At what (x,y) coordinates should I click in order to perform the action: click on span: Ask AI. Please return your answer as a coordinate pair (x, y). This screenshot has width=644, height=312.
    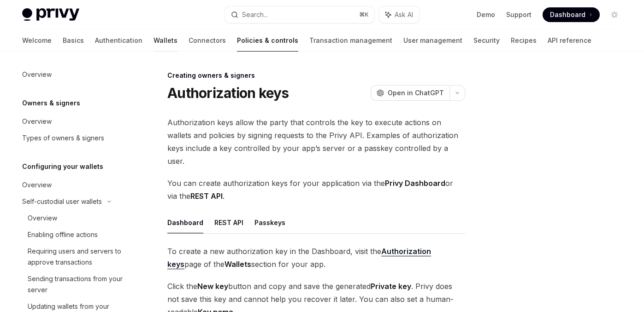
    Looking at the image, I should click on (404, 15).